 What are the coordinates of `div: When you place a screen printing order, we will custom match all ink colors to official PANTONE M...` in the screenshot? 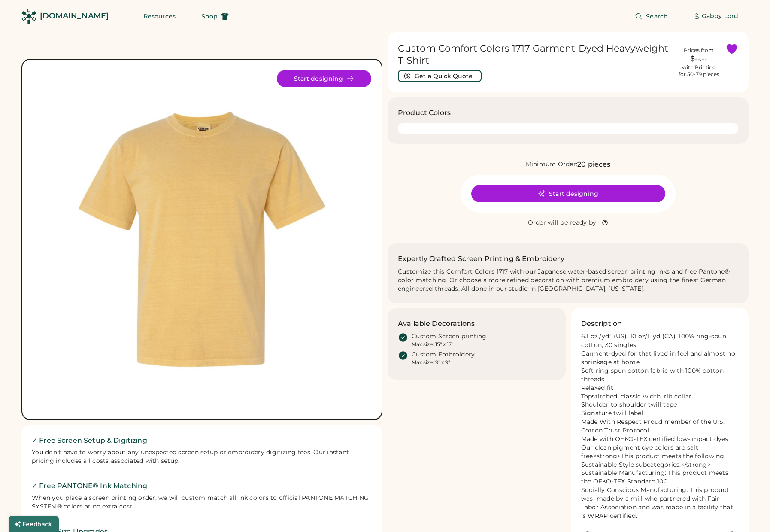 It's located at (201, 503).